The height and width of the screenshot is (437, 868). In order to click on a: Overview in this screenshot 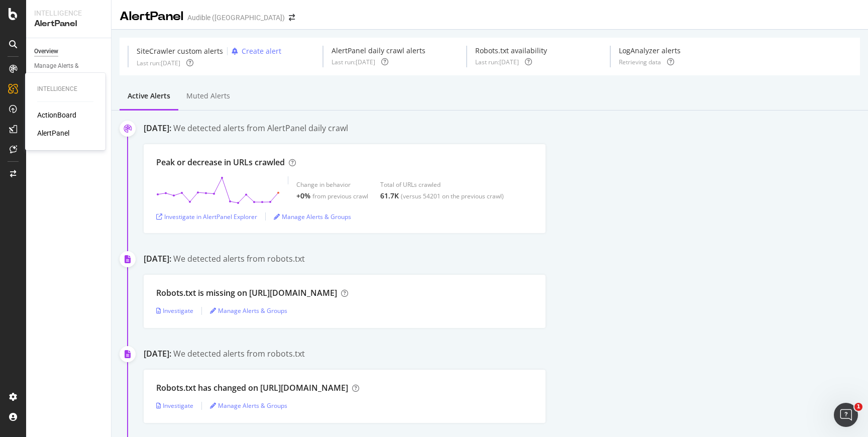, I will do `click(69, 51)`.